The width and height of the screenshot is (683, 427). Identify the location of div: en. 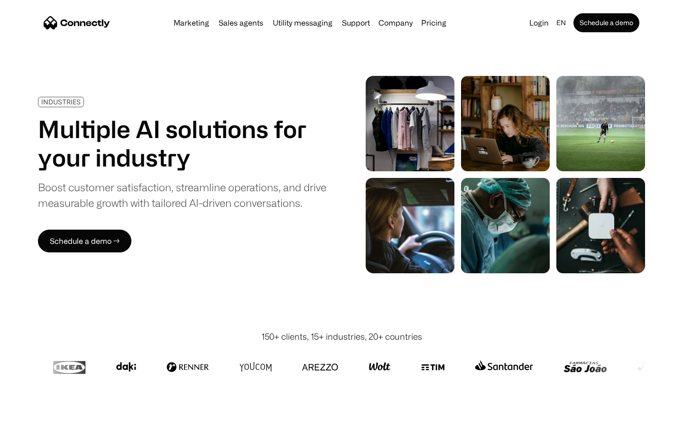
(561, 23).